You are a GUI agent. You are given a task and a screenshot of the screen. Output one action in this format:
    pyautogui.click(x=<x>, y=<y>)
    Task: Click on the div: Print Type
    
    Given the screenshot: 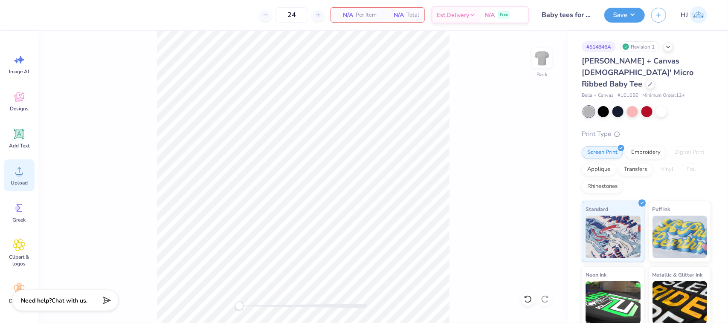 What is the action you would take?
    pyautogui.click(x=646, y=134)
    